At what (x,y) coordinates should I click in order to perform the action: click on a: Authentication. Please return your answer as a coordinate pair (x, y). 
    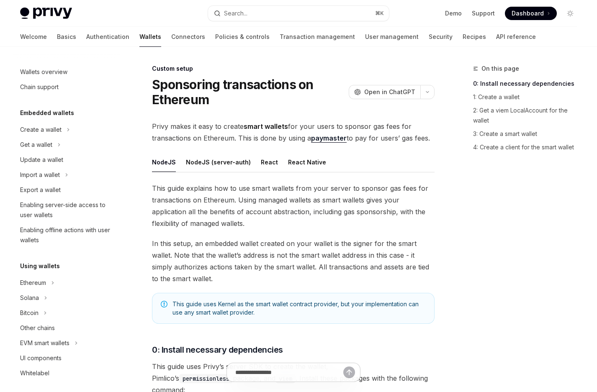
    Looking at the image, I should click on (108, 37).